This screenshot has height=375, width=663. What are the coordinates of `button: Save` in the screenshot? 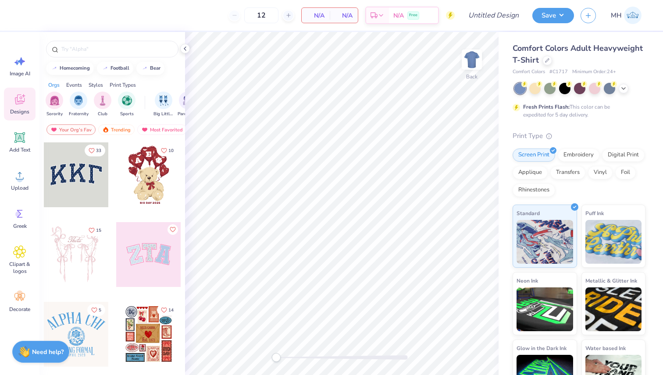 It's located at (553, 15).